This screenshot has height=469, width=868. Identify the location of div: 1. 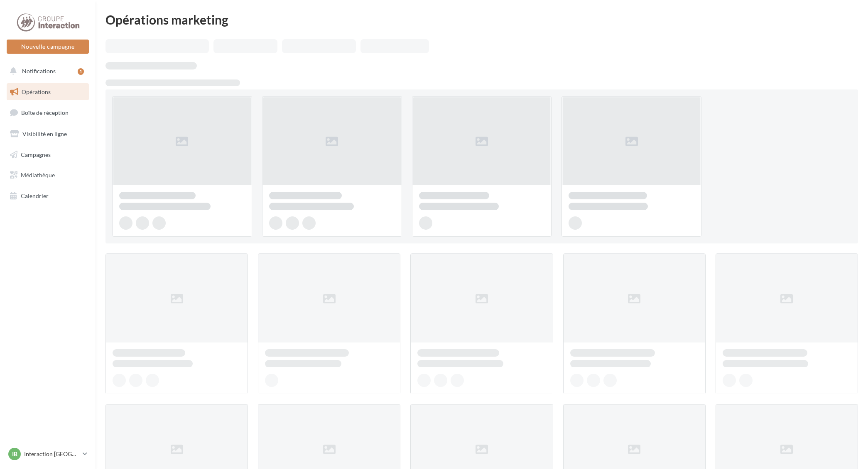
(81, 71).